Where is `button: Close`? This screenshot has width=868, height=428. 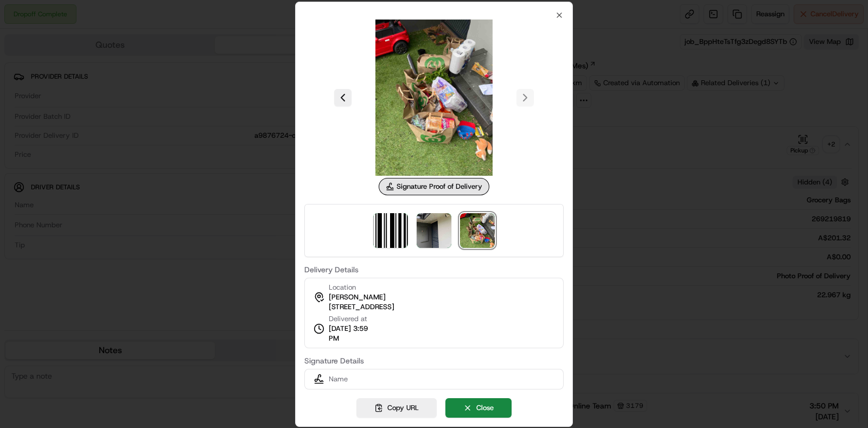
button: Close is located at coordinates (479, 408).